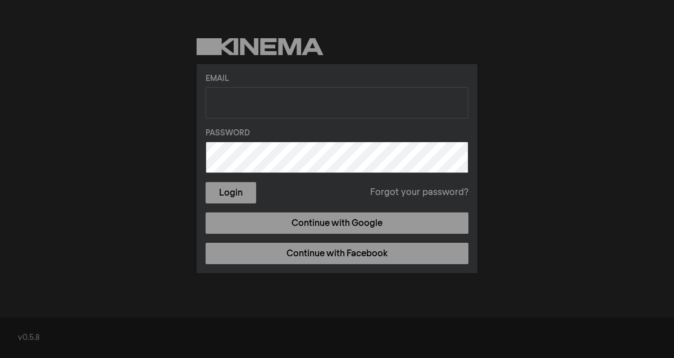  Describe the element at coordinates (337, 253) in the screenshot. I see `a: Continue with Facebook` at that location.